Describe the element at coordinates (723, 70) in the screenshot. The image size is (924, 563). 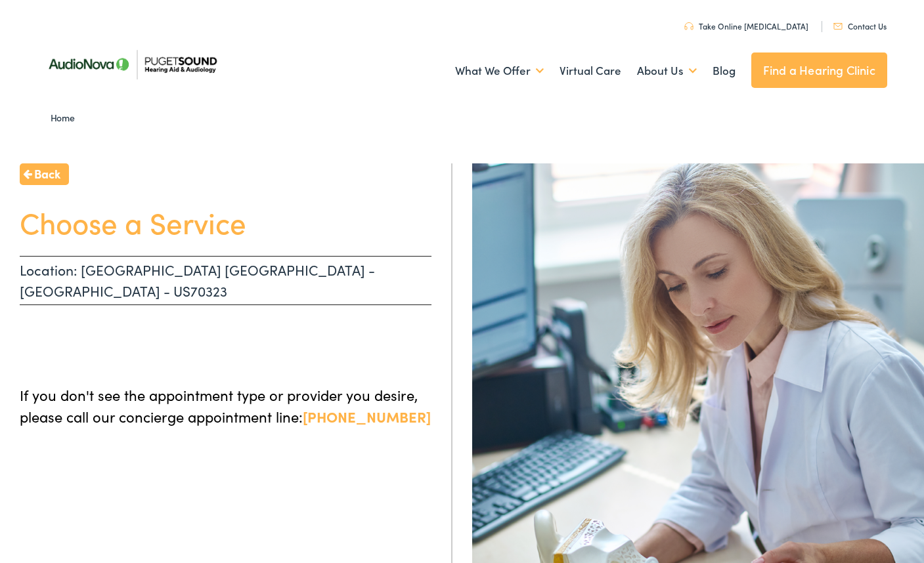
I see `a: Blog` at that location.